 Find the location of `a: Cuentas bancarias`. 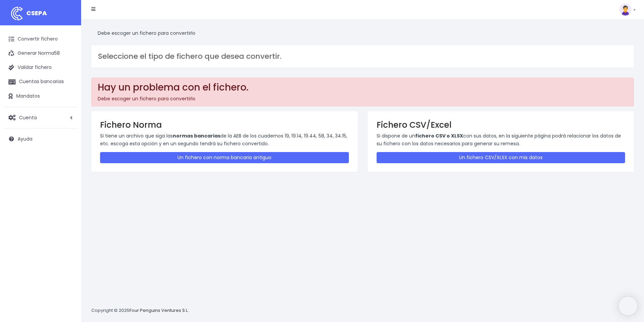

a: Cuentas bancarias is located at coordinates (41, 82).